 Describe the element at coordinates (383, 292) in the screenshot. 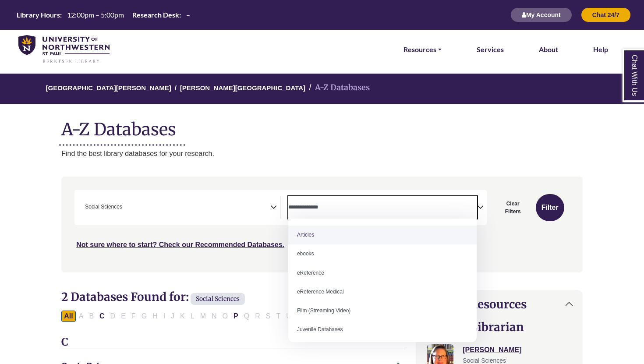

I see `li: eReference Medical` at that location.